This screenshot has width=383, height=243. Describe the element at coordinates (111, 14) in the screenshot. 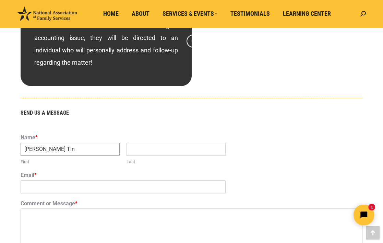

I see `span: Home` at that location.